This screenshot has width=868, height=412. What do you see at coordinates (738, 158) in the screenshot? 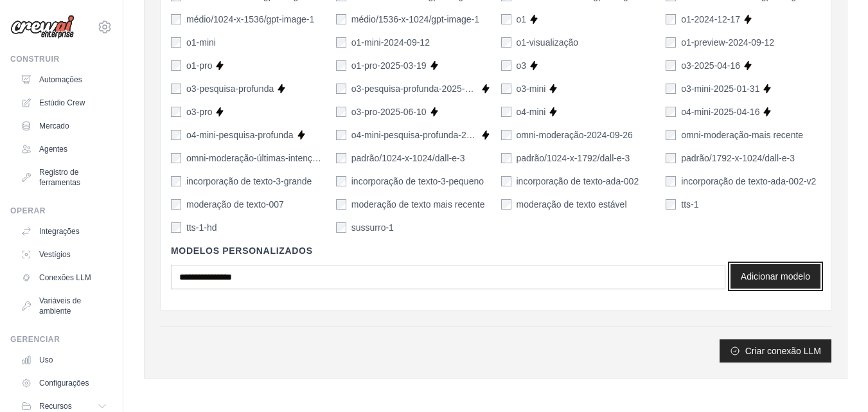
I see `font: padrão/1792-x-1024/dall-e-3` at bounding box center [738, 158].